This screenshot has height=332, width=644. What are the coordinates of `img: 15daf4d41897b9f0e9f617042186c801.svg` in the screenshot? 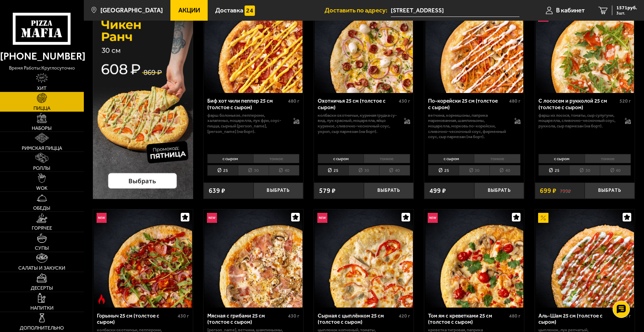 It's located at (249, 11).